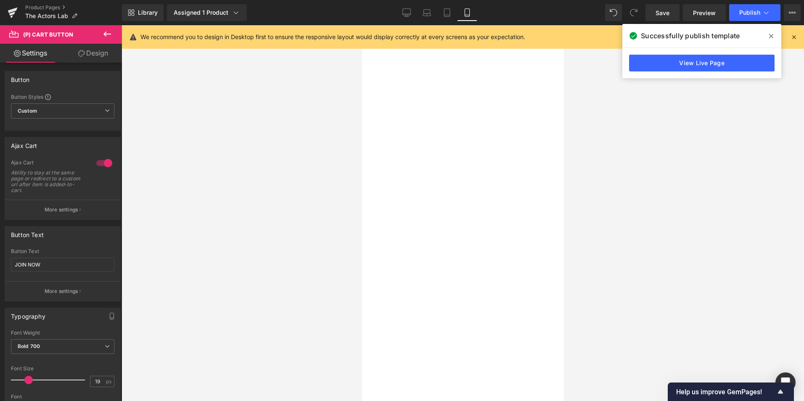  I want to click on button: Redo, so click(634, 13).